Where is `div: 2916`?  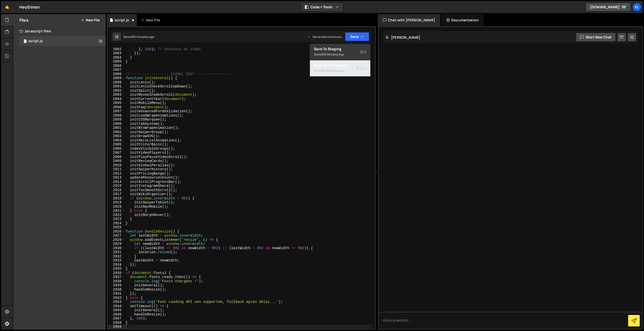
div: 2916 is located at coordinates (116, 190).